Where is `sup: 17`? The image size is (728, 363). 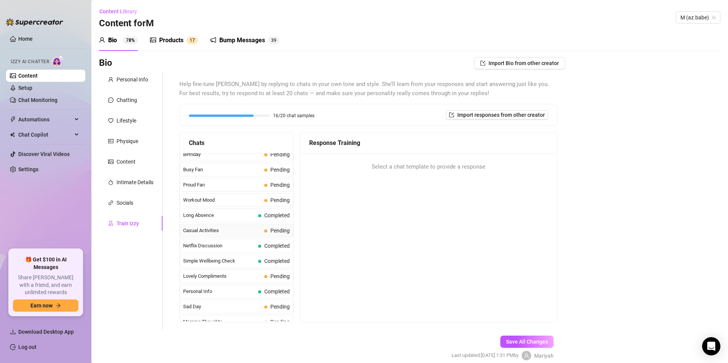
sup: 17 is located at coordinates (192, 40).